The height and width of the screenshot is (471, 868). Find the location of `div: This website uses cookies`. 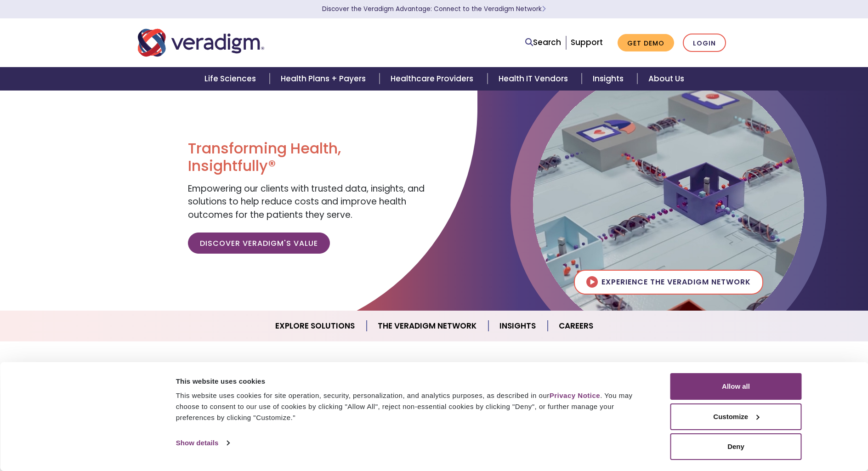

div: This website uses cookies is located at coordinates (413, 382).